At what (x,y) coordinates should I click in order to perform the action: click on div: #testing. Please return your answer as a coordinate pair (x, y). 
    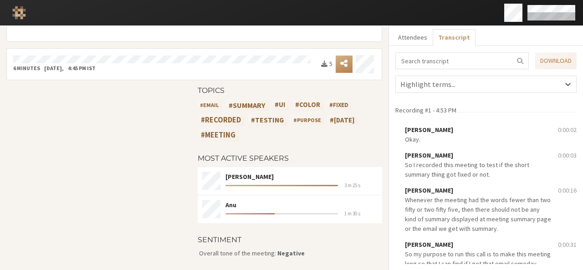
    Looking at the image, I should click on (267, 120).